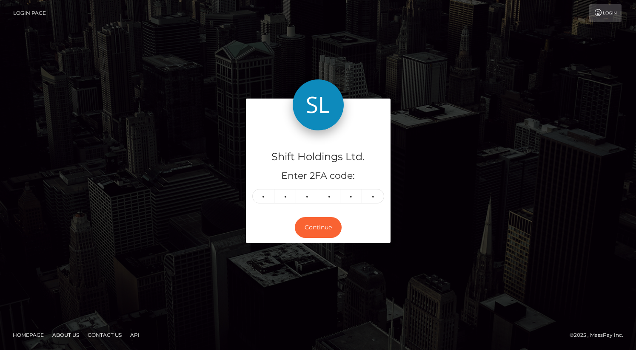 The height and width of the screenshot is (350, 636). What do you see at coordinates (605, 13) in the screenshot?
I see `a: Login` at bounding box center [605, 13].